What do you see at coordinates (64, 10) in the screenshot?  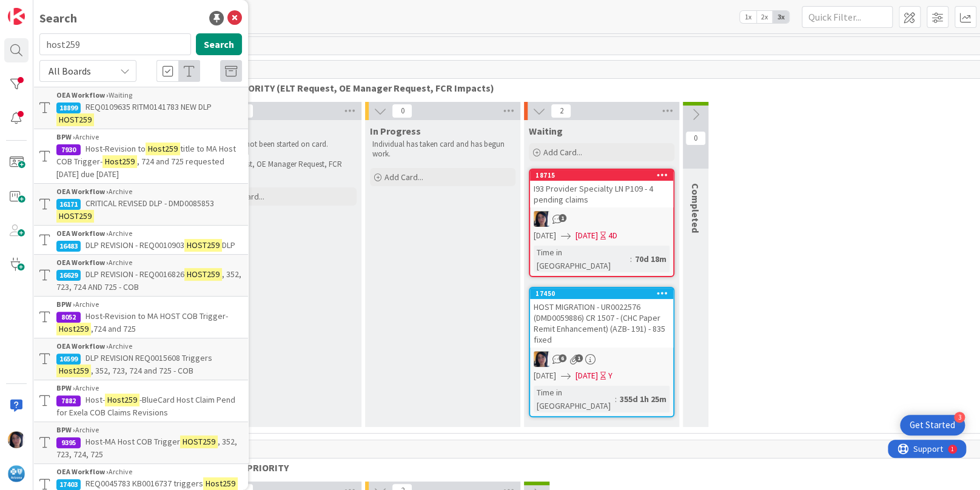 I see `div: 1` at bounding box center [64, 10].